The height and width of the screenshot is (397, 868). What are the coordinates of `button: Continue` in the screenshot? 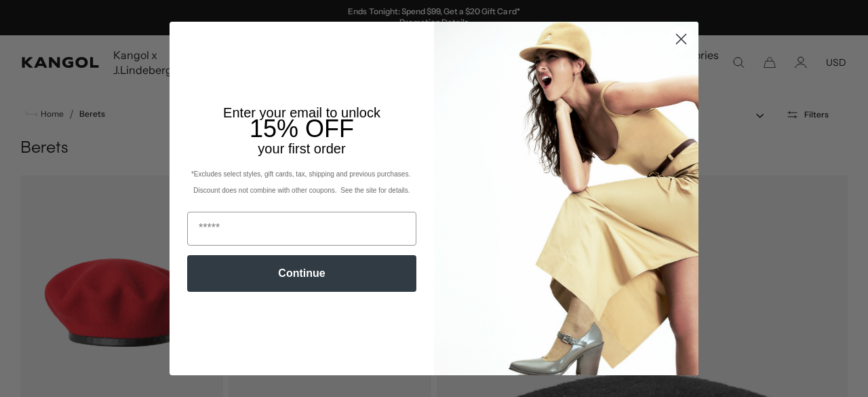 It's located at (302, 274).